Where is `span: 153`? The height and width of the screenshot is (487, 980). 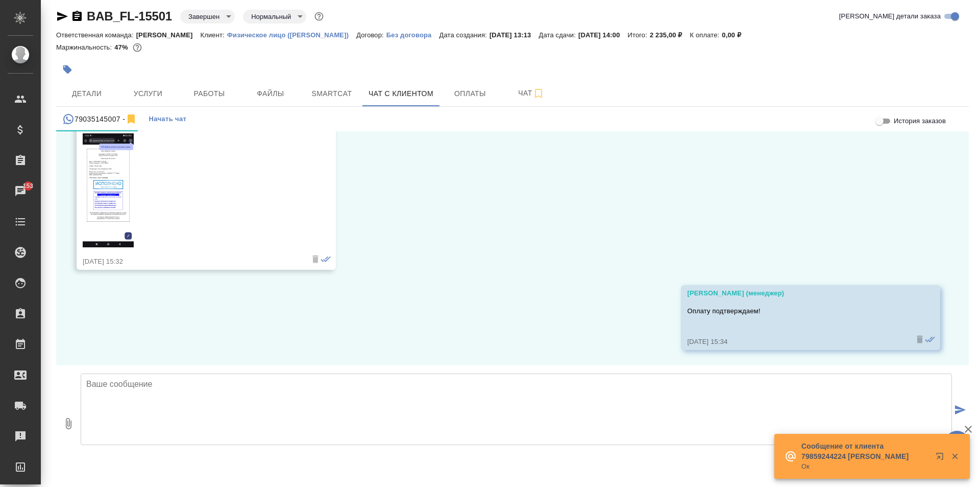
span: 153 is located at coordinates (28, 186).